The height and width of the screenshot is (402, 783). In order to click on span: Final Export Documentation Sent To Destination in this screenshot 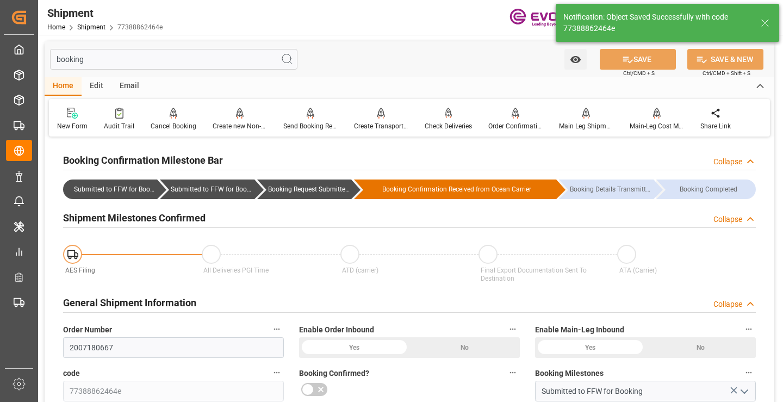, I will do `click(533, 274)`.